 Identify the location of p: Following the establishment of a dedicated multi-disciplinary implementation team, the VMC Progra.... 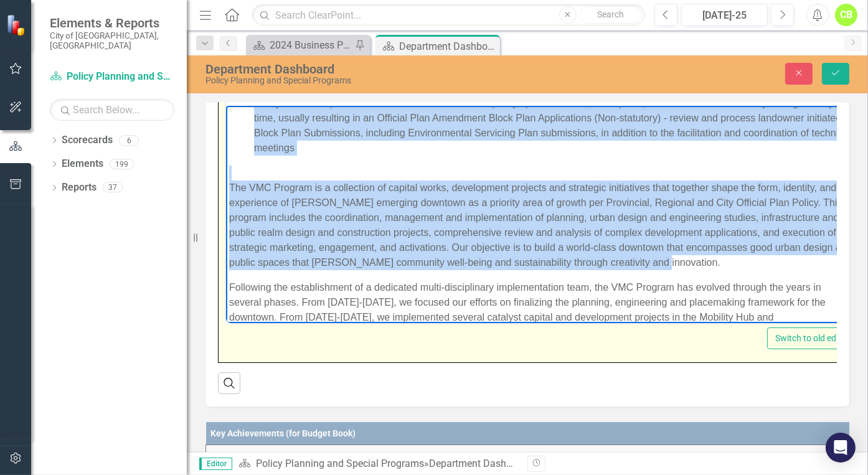
(315, 227).